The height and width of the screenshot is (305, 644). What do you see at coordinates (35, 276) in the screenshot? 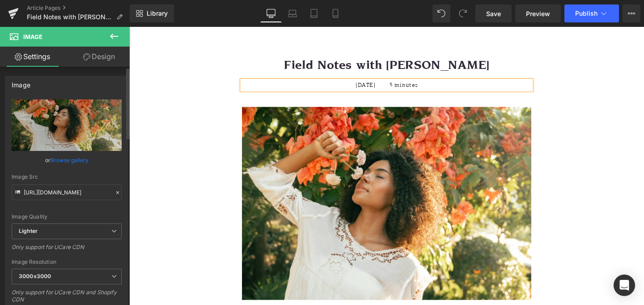
I see `b: 3000x3000` at bounding box center [35, 276].